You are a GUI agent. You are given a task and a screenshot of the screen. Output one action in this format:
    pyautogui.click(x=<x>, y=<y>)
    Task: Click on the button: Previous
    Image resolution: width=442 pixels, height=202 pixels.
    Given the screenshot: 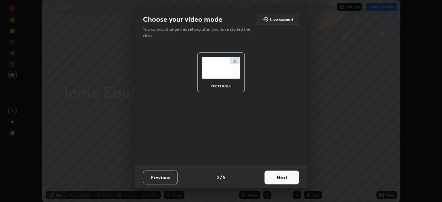 What is the action you would take?
    pyautogui.click(x=160, y=177)
    